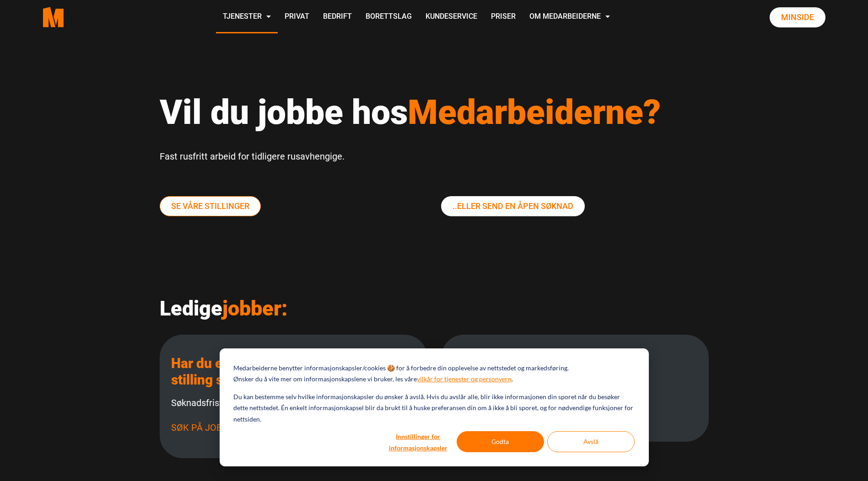 The height and width of the screenshot is (481, 868). Describe the element at coordinates (418, 442) in the screenshot. I see `button: Innstillinger for informasjonskapsler` at that location.